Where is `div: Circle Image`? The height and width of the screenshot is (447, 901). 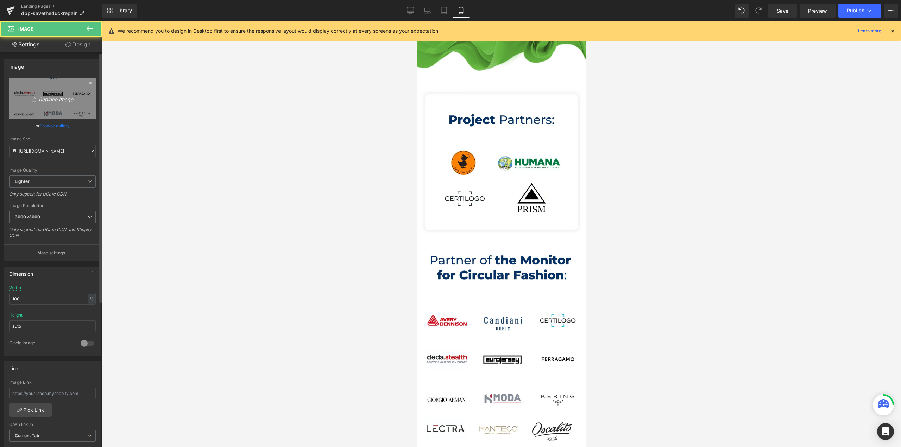 div: Circle Image is located at coordinates (41, 344).